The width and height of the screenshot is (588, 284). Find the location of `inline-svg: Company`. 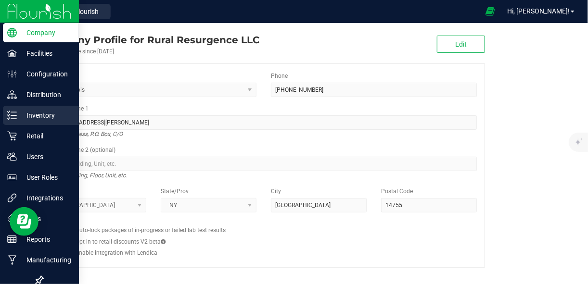

inline-svg: Company is located at coordinates (12, 33).